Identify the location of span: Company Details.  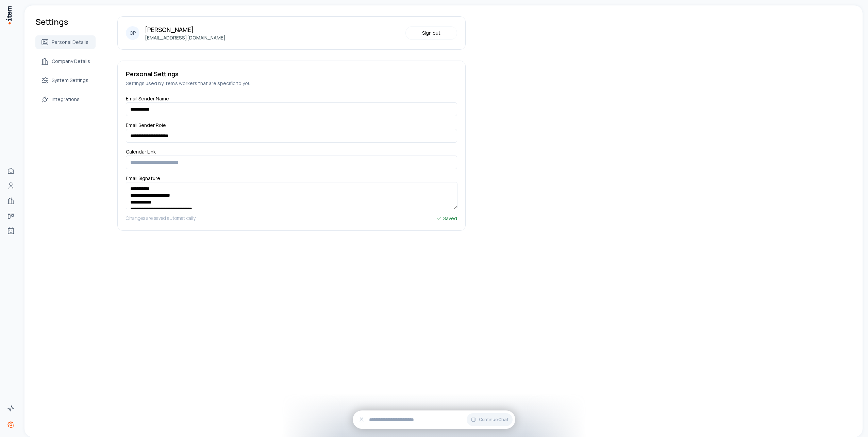
(71, 61).